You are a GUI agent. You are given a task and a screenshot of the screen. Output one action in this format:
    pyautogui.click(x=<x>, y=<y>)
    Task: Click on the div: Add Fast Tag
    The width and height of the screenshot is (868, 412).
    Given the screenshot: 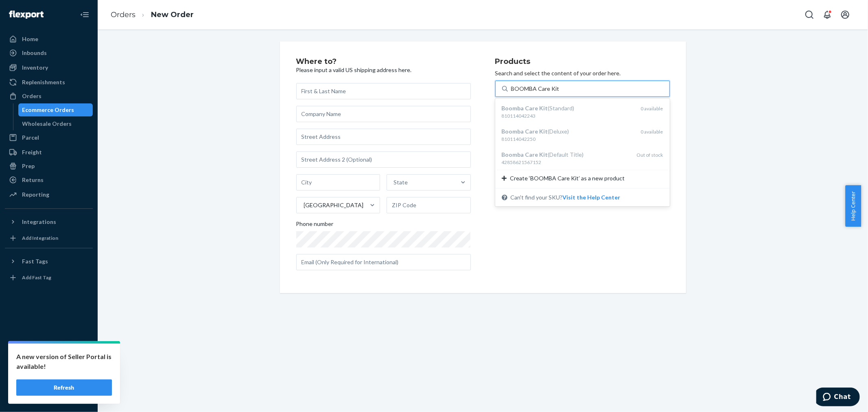 What is the action you would take?
    pyautogui.click(x=36, y=277)
    